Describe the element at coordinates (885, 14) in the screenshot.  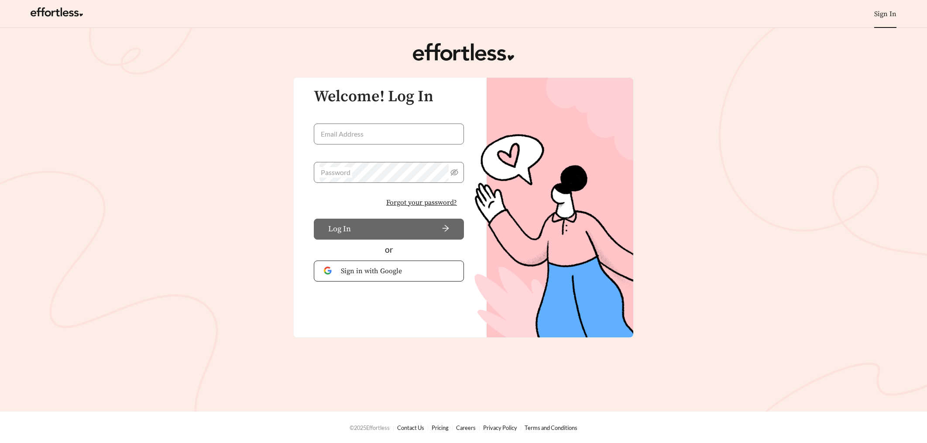
I see `a: Sign In` at that location.